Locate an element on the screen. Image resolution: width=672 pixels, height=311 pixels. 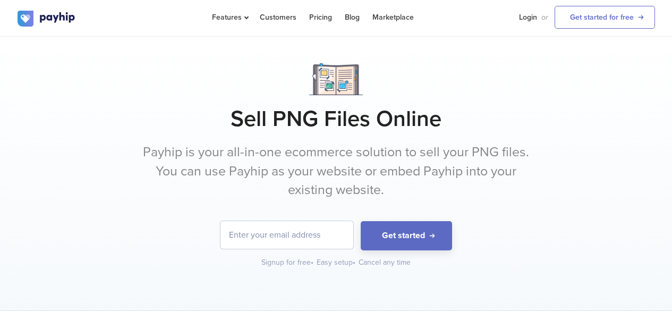
input: Enter your email address is located at coordinates (287, 235).